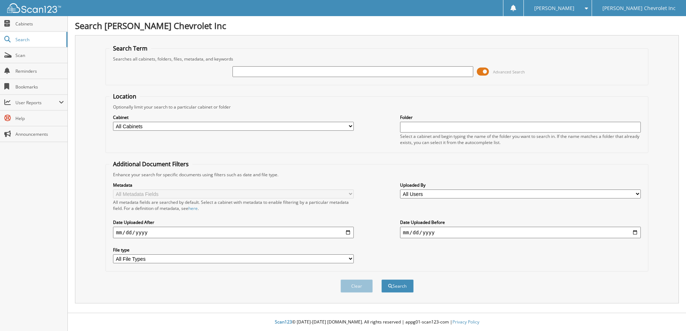 The width and height of the screenshot is (686, 331). Describe the element at coordinates (520, 233) in the screenshot. I see `input: end` at that location.